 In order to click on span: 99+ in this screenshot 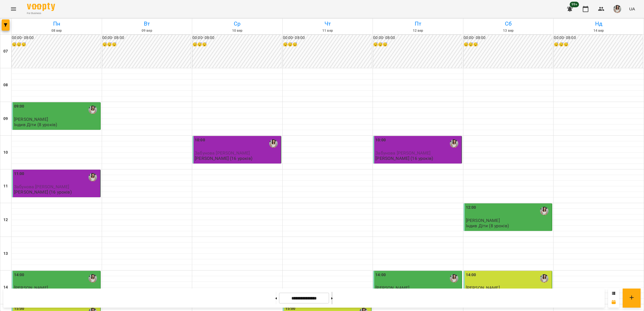, I will do `click(574, 4)`.